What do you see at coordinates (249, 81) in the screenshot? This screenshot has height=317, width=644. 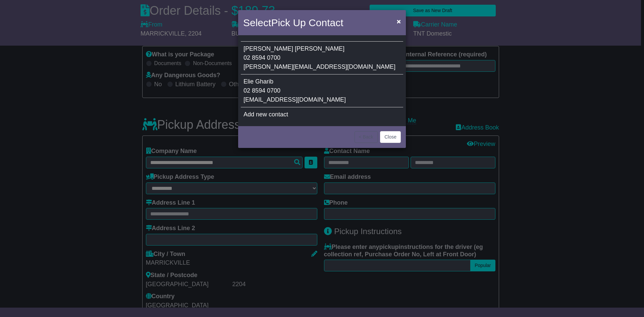 I see `span: Elie` at bounding box center [249, 81].